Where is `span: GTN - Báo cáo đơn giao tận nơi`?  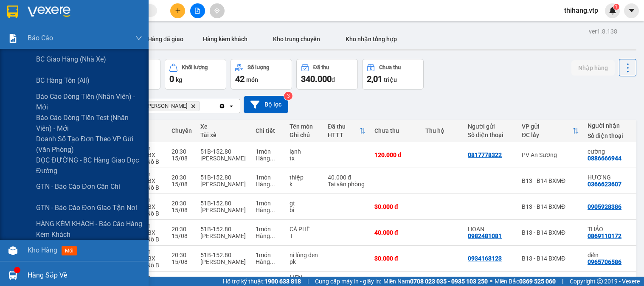
span: GTN - Báo cáo đơn giao tận nơi is located at coordinates (86, 208).